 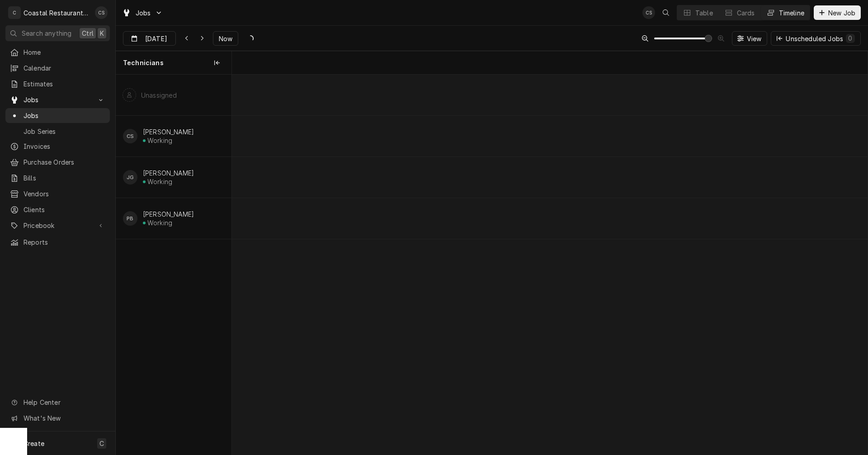 What do you see at coordinates (57, 418) in the screenshot?
I see `a: Go to What's New` at bounding box center [57, 418].